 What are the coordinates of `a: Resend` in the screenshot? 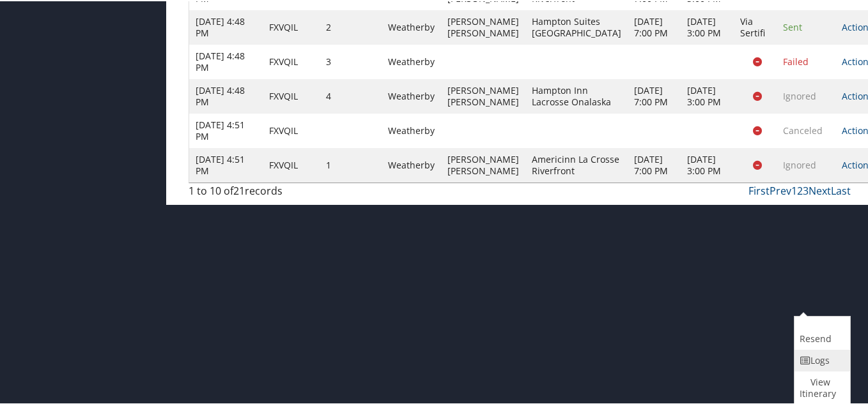 It's located at (820, 332).